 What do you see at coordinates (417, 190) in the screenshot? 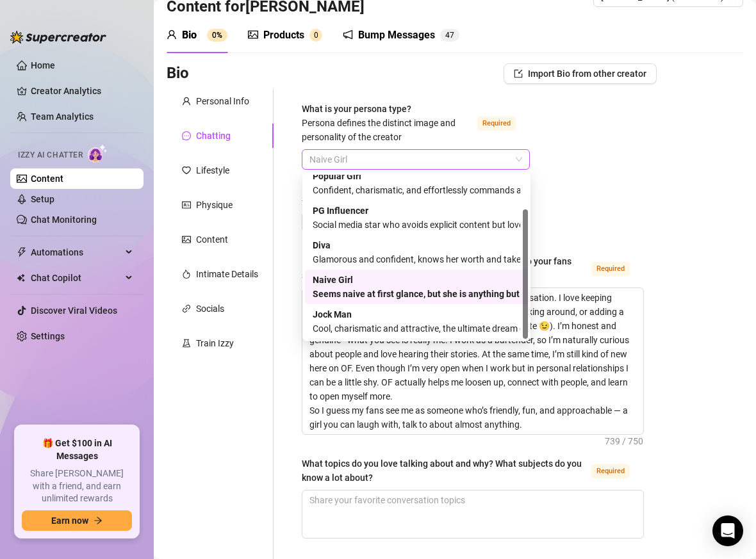
I see `div: Confident, charismatic, and effortlessly commands attention` at bounding box center [417, 190].